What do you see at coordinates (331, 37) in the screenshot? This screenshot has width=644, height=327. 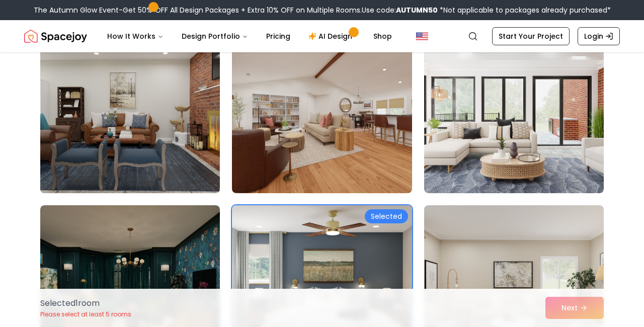 I see `a: AI Design` at bounding box center [331, 37].